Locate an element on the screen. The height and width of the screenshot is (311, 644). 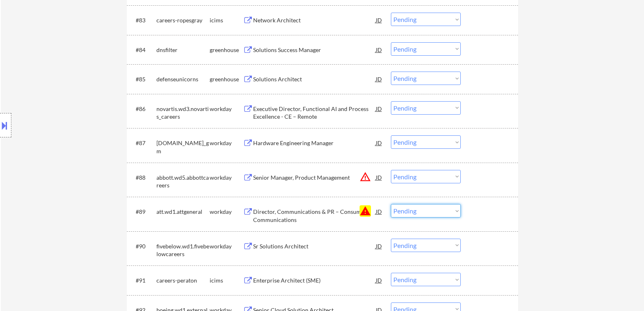
div: Solutions Success Manager is located at coordinates (315, 50).